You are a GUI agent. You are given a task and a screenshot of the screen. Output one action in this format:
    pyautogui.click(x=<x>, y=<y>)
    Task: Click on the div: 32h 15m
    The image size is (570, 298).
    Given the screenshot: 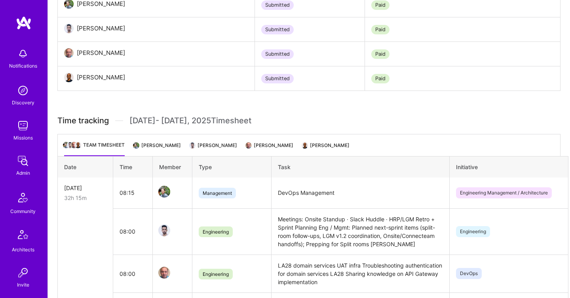 What is the action you would take?
    pyautogui.click(x=85, y=198)
    